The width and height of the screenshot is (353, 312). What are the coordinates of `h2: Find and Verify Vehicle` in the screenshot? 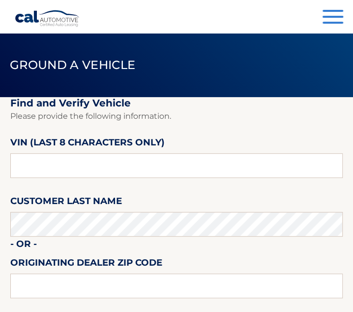 It's located at (177, 103).